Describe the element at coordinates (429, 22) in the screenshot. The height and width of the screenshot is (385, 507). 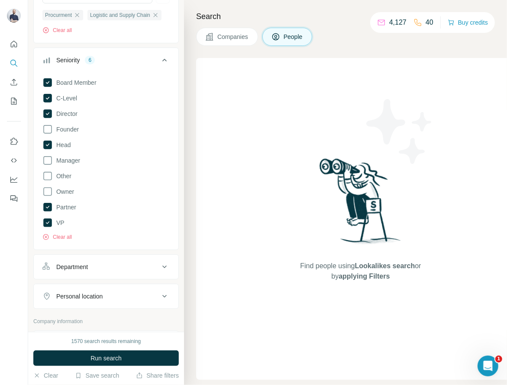
I see `p: 40` at that location.